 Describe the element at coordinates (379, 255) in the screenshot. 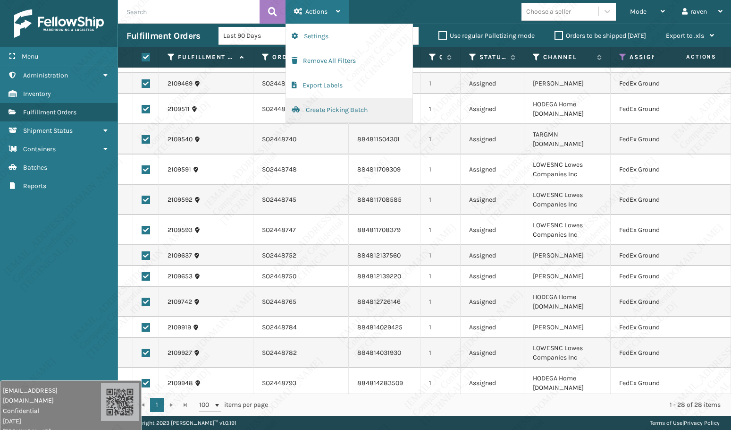

I see `a: 884812137560` at that location.